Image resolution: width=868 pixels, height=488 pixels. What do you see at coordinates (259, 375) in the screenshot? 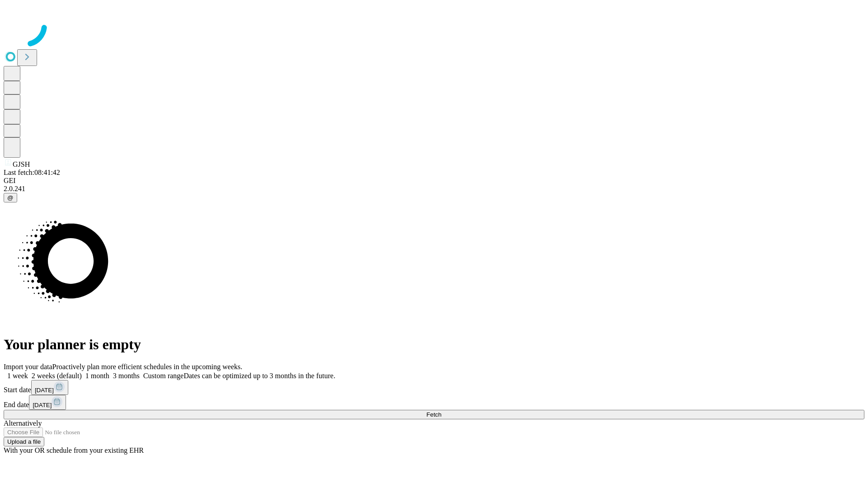
I see `span: Dates can be optimized up to 3 months in the future.` at bounding box center [259, 375].